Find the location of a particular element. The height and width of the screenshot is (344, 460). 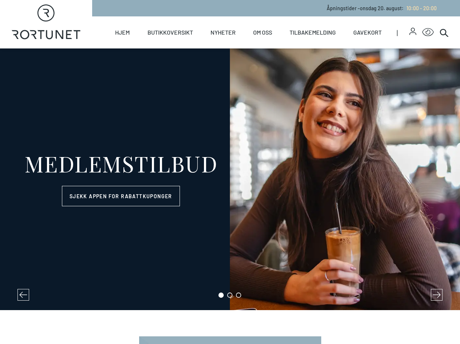

a: Butikkoversikt is located at coordinates (170, 32).